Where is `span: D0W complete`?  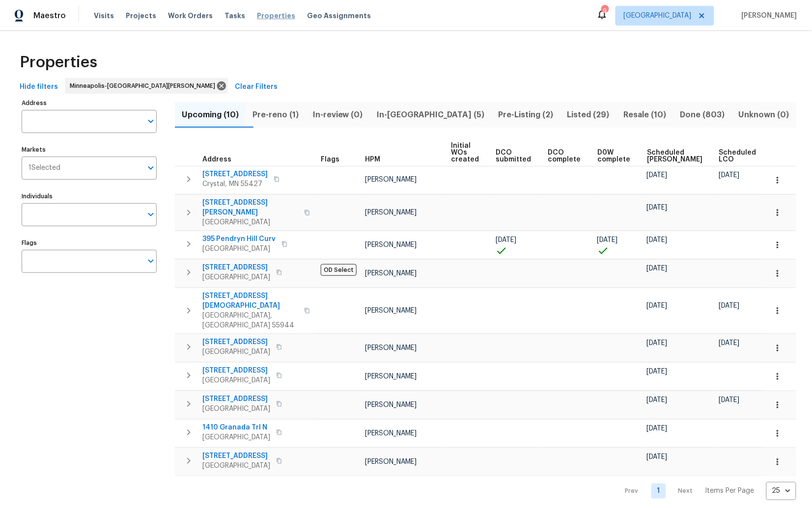 span: D0W complete is located at coordinates (614, 156).